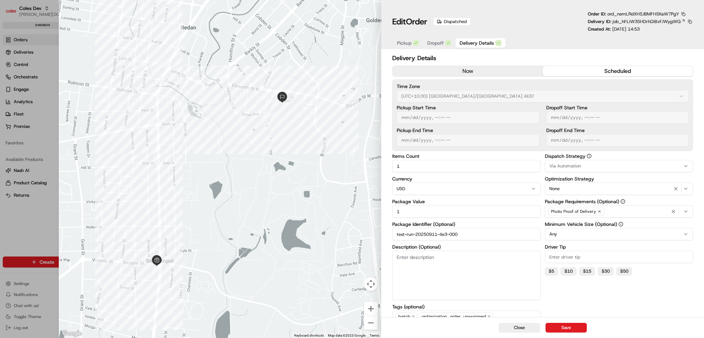 This screenshot has width=704, height=338. Describe the element at coordinates (589, 156) in the screenshot. I see `button: Dispatch Strategy` at that location.